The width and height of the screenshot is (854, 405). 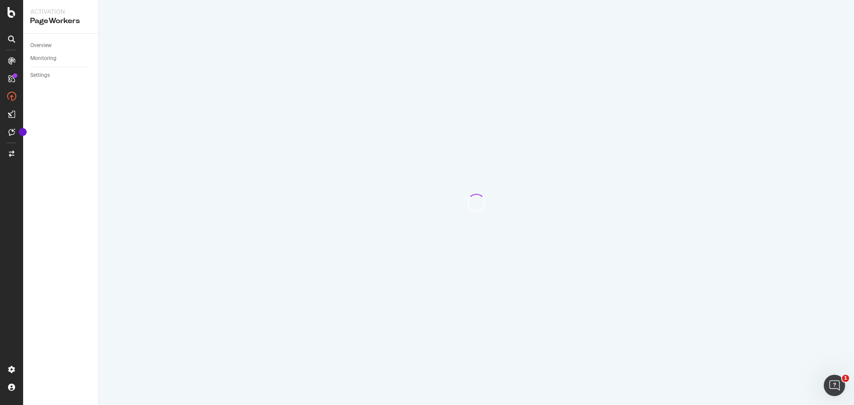 I want to click on div: Settings, so click(x=40, y=75).